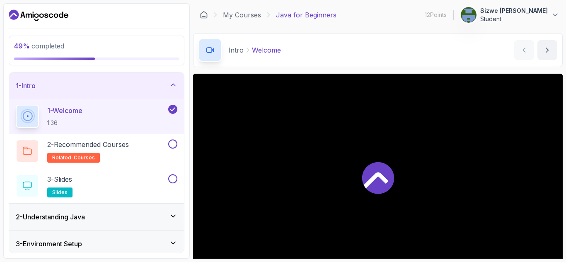  Describe the element at coordinates (60, 193) in the screenshot. I see `span: slides` at that location.